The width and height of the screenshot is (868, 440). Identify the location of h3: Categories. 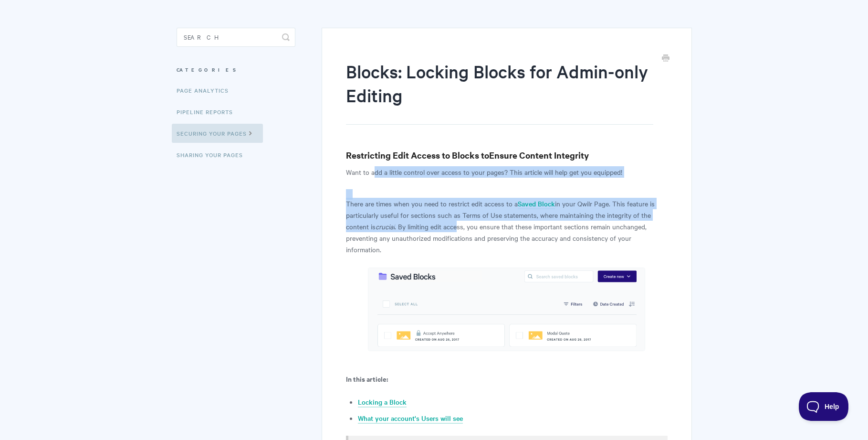
(235, 70).